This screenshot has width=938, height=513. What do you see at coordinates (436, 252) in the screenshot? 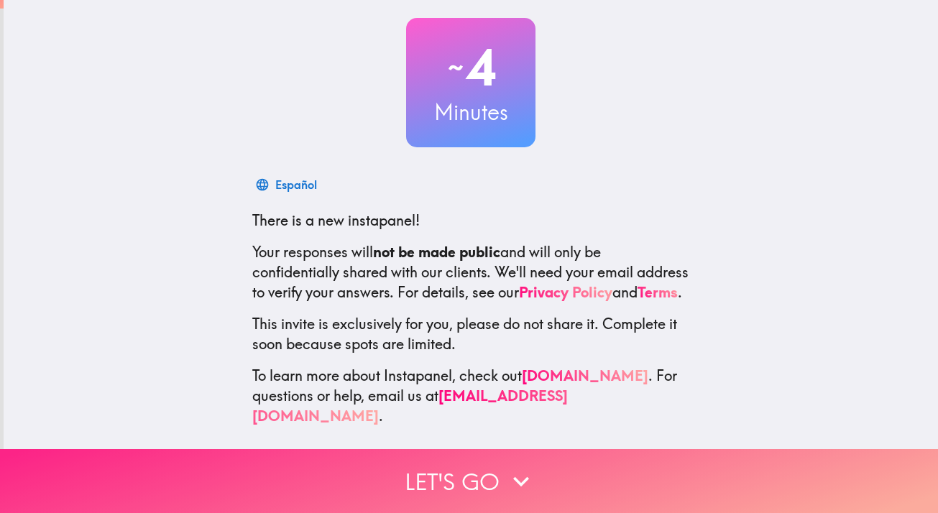
I see `b: not be made public` at bounding box center [436, 252].